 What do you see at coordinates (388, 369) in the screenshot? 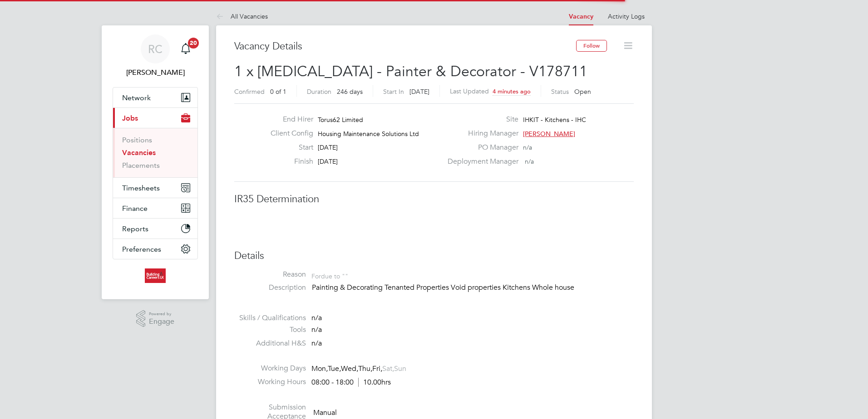
I see `span: Sat,` at bounding box center [388, 369].